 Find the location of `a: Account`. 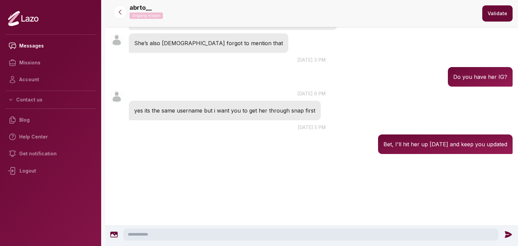

a: Account is located at coordinates (51, 80).